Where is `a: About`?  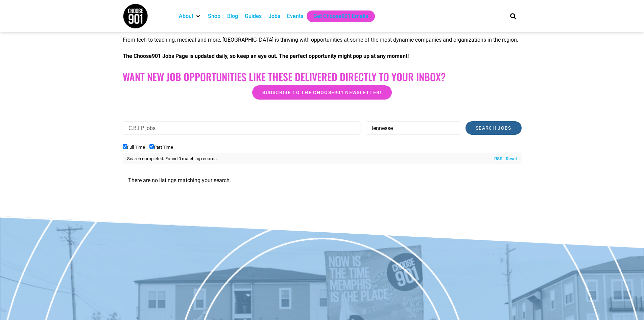 a: About is located at coordinates (186, 16).